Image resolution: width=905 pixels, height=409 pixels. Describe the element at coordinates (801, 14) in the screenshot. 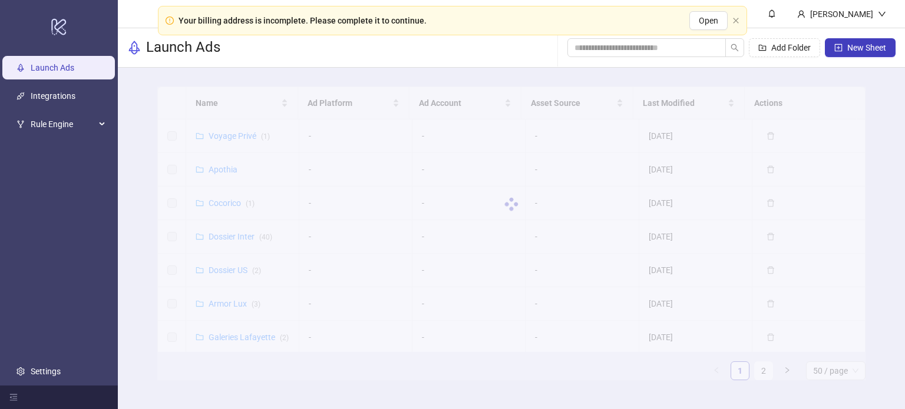

I see `span: user` at that location.